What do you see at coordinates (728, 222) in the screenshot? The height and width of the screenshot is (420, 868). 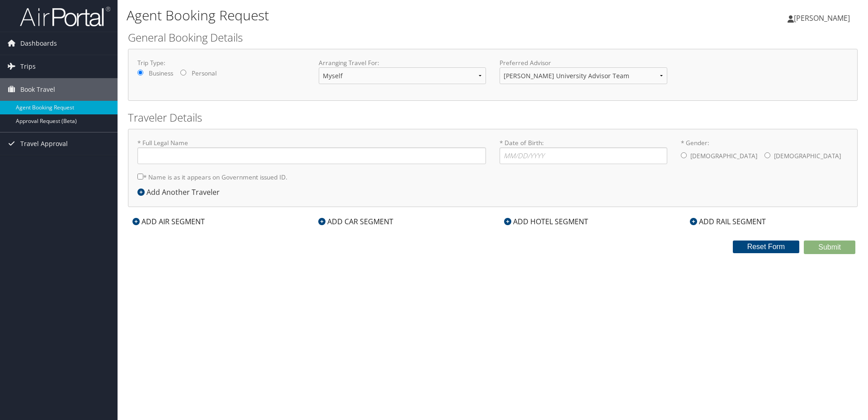 I see `div: ADD RAIL SEGMENT` at bounding box center [728, 222].